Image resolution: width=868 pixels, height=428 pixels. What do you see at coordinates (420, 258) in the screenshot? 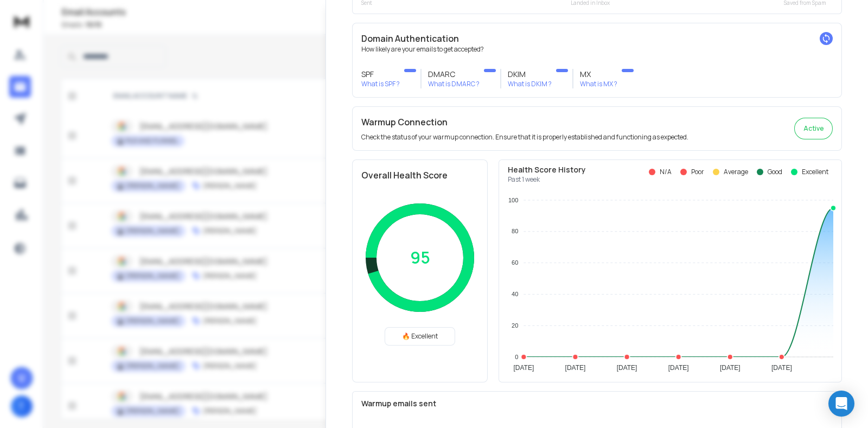
I see `p: 95` at bounding box center [420, 258].